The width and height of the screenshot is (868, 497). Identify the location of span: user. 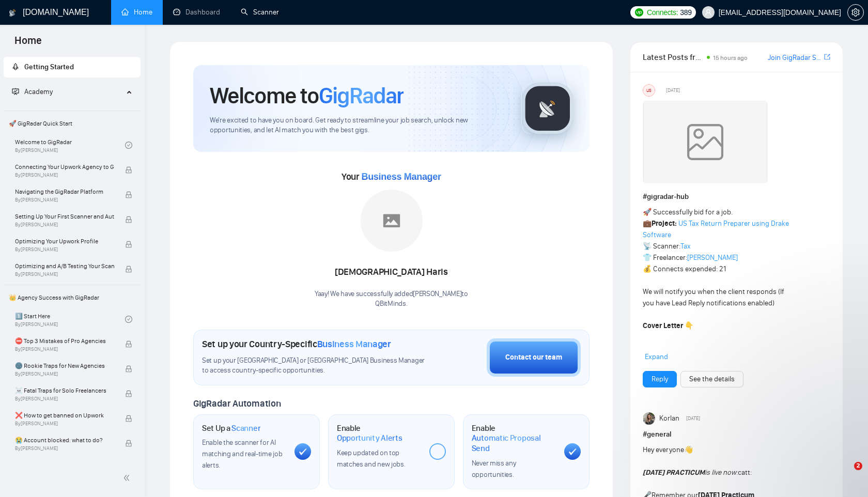
(708, 13).